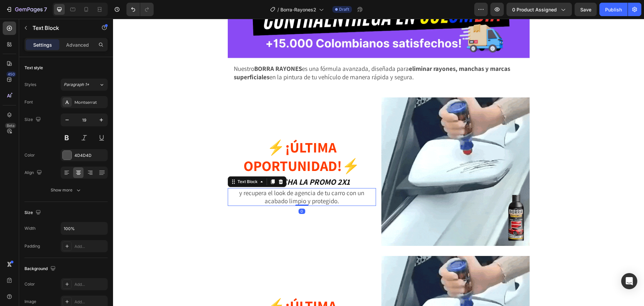  What do you see at coordinates (61, 28) in the screenshot?
I see `p: Text Block` at bounding box center [61, 28].